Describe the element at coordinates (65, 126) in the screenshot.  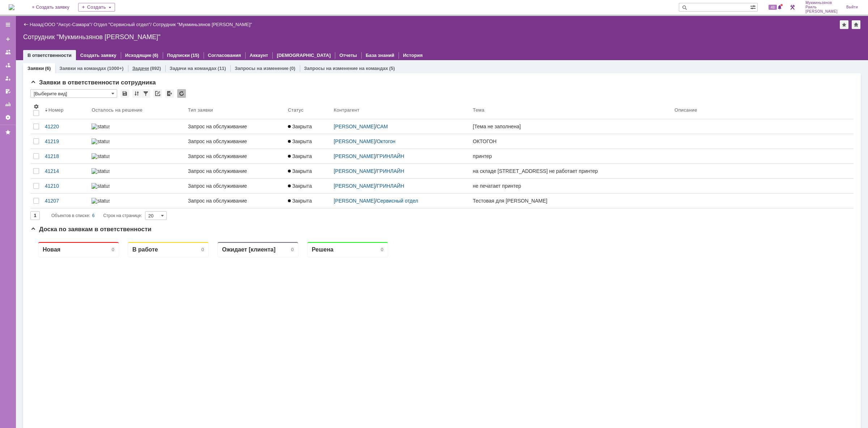
I see `a: 41220` at that location.